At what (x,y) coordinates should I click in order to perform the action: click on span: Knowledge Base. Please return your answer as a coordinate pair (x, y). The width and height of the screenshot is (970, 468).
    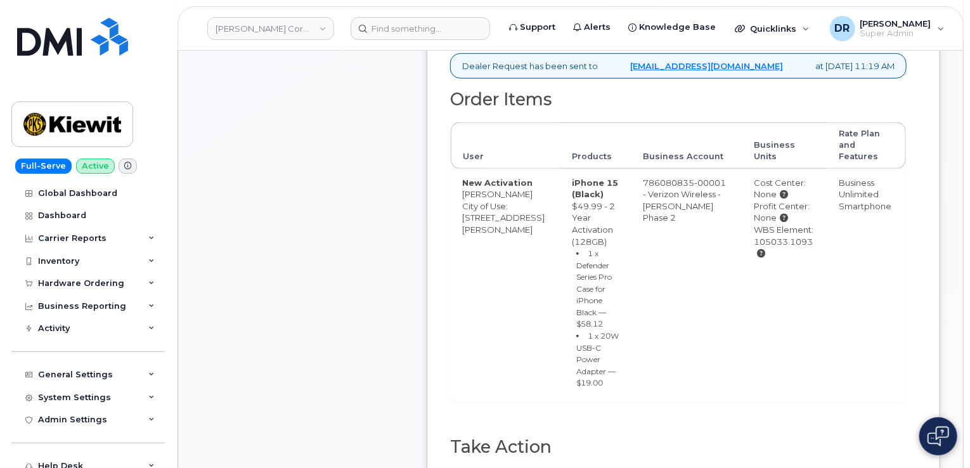
    Looking at the image, I should click on (677, 27).